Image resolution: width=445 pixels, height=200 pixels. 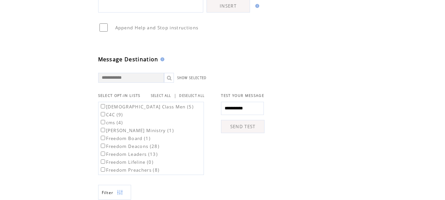 What do you see at coordinates (192, 96) in the screenshot?
I see `a: DESELECT ALL` at bounding box center [192, 96].